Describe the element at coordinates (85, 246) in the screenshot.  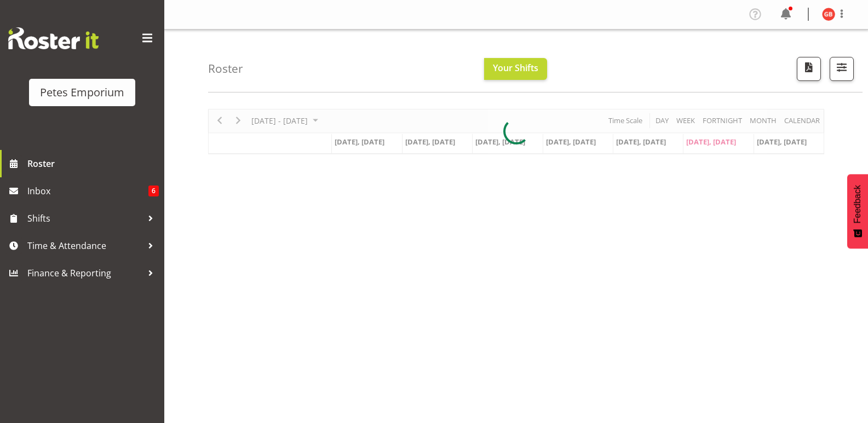
I see `span: Time & Attendance` at that location.